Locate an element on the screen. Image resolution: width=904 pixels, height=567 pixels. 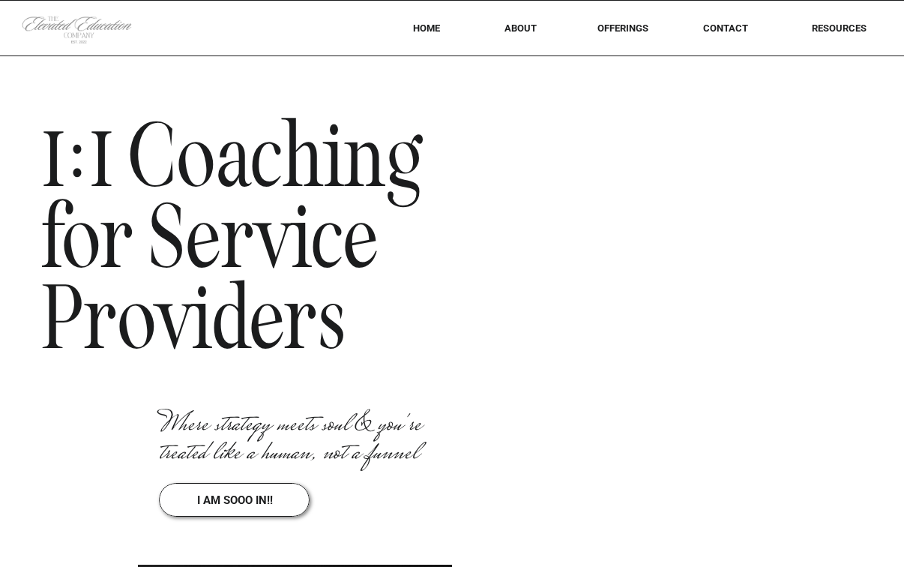
a: i am sooo in!! is located at coordinates (235, 498).